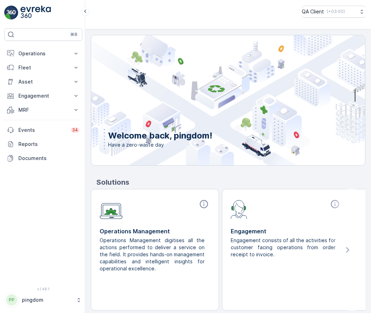  I want to click on a: Reports, so click(43, 144).